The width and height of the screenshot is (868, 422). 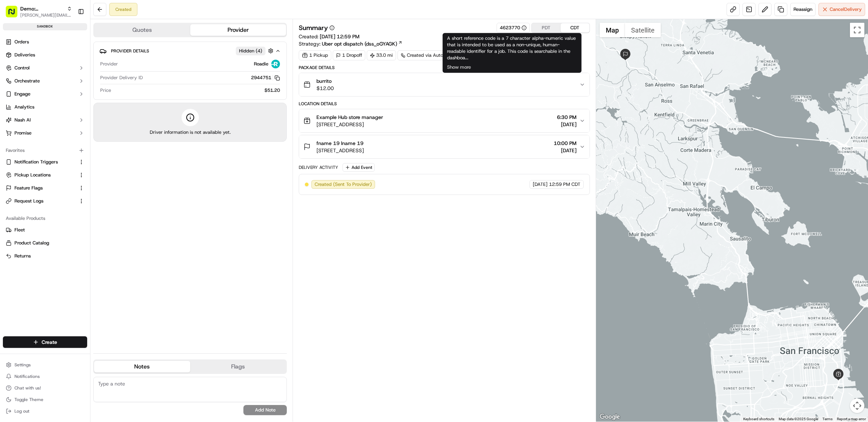 I want to click on span: fname 19 lname 19, so click(x=340, y=143).